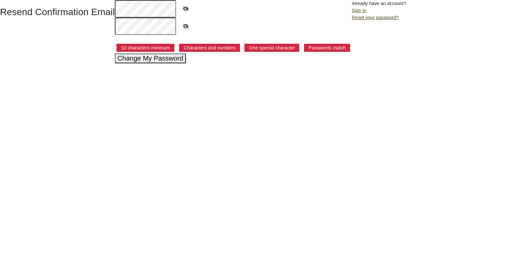  Describe the element at coordinates (145, 48) in the screenshot. I see `p: 10 characters minimum` at that location.